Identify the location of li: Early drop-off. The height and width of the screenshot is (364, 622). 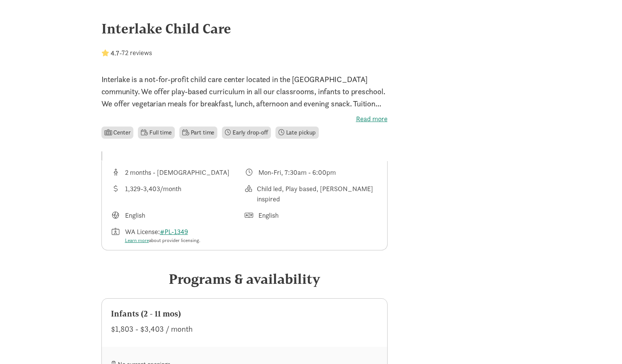
(246, 133).